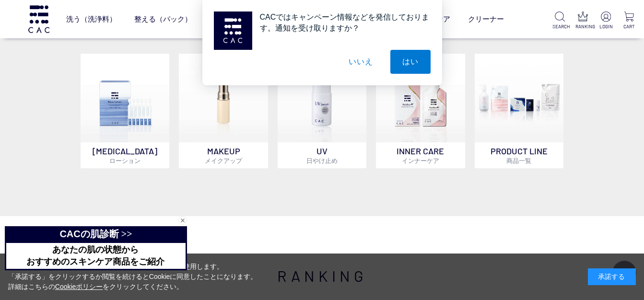 The image size is (644, 300). What do you see at coordinates (341, 23) in the screenshot?
I see `div: CACではキャンペーン情報などを発信しております。通知を受け取りますか？` at bounding box center [341, 23].